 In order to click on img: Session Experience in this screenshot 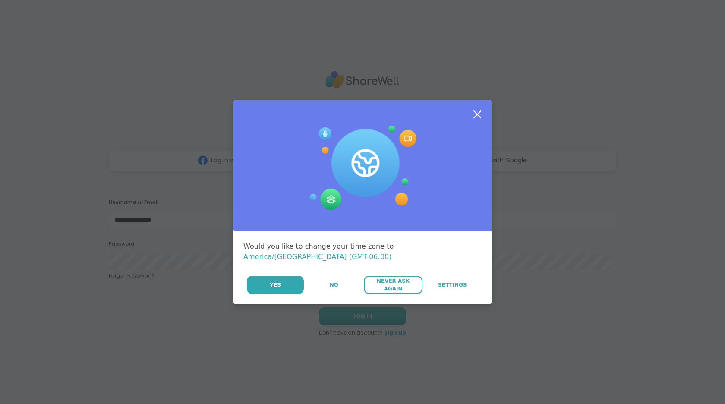, I will do `click(362, 168)`.